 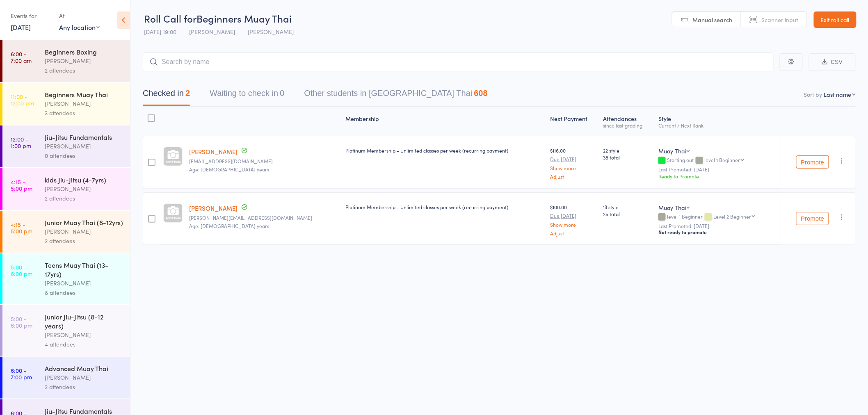 I want to click on div: At, so click(x=79, y=15).